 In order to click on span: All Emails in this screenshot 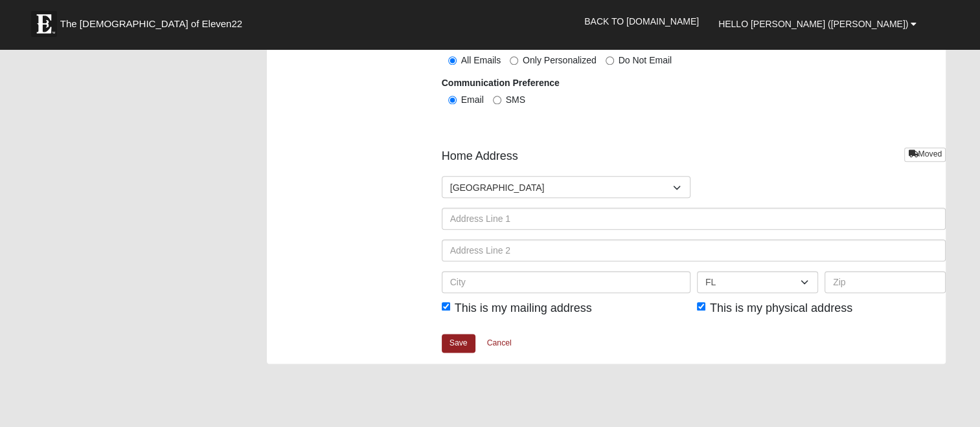, I will do `click(480, 60)`.